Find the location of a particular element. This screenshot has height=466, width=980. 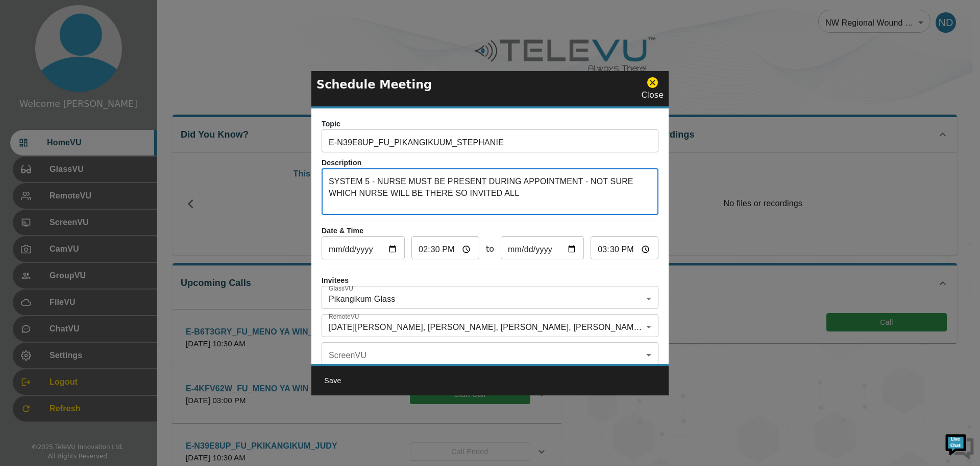

p: Description is located at coordinates (490, 162).